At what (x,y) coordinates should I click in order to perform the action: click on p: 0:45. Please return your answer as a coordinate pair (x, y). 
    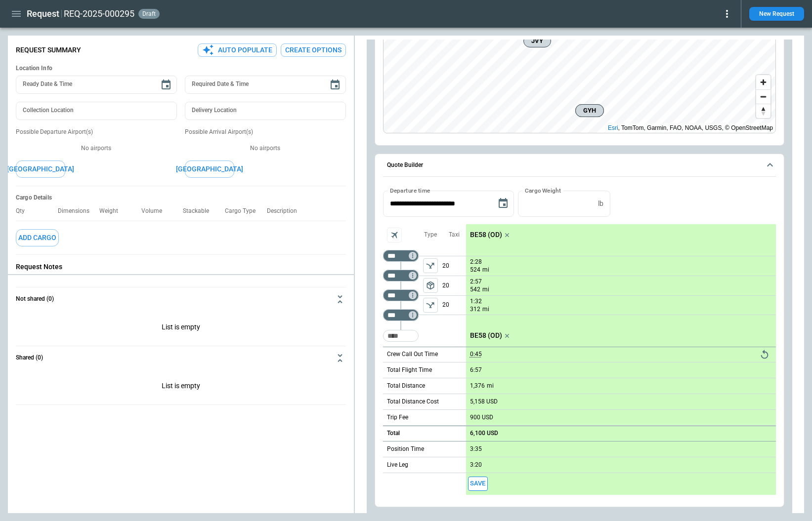
    Looking at the image, I should click on (476, 354).